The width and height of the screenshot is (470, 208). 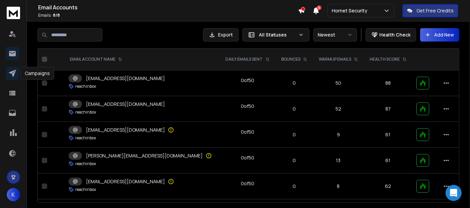 I want to click on td: 52, so click(x=338, y=109).